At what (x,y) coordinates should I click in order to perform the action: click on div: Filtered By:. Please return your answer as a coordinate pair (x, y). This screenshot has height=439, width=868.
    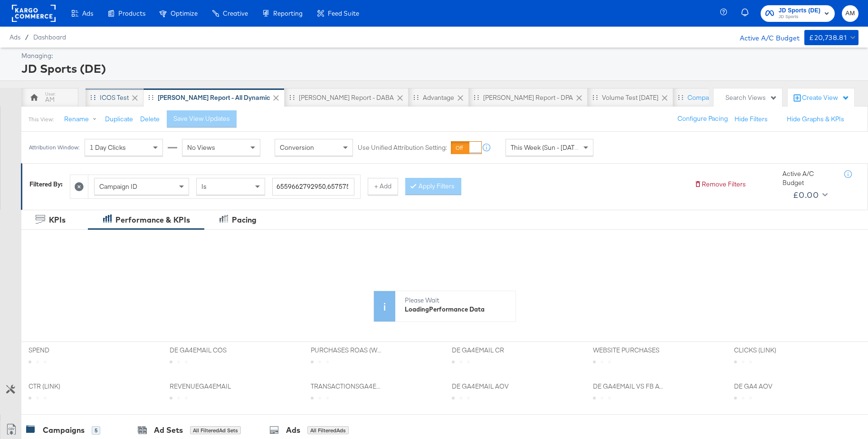
    Looking at the image, I should click on (46, 184).